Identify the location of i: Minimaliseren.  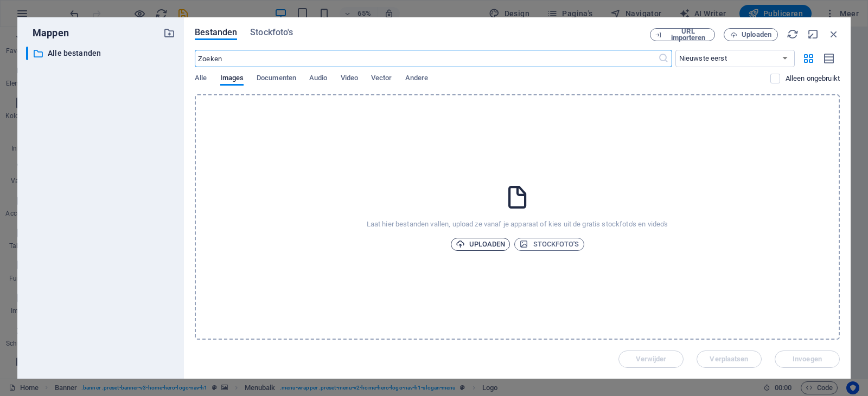
(813, 34).